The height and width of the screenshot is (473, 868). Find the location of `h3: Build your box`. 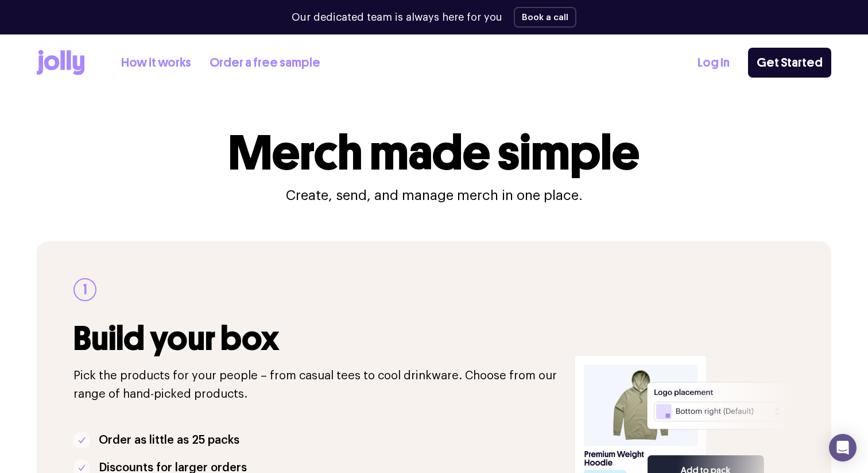

h3: Build your box is located at coordinates (317, 338).